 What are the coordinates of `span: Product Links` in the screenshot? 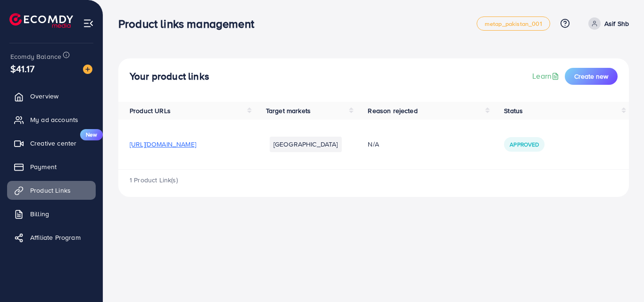 It's located at (50, 190).